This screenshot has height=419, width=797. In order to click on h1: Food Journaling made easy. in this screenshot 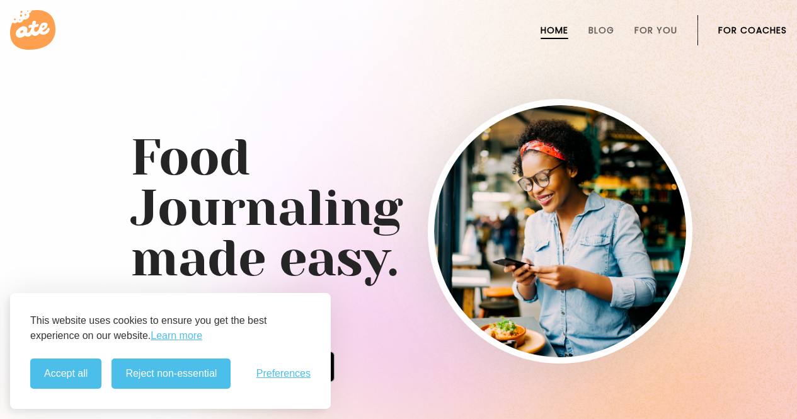, I will do `click(399, 208)`.